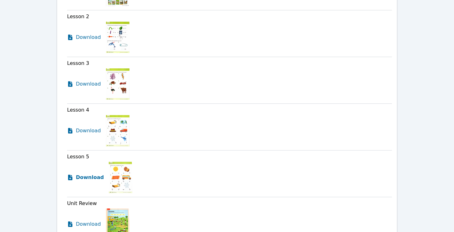 The width and height of the screenshot is (454, 232). I want to click on span: Lesson 2, so click(78, 16).